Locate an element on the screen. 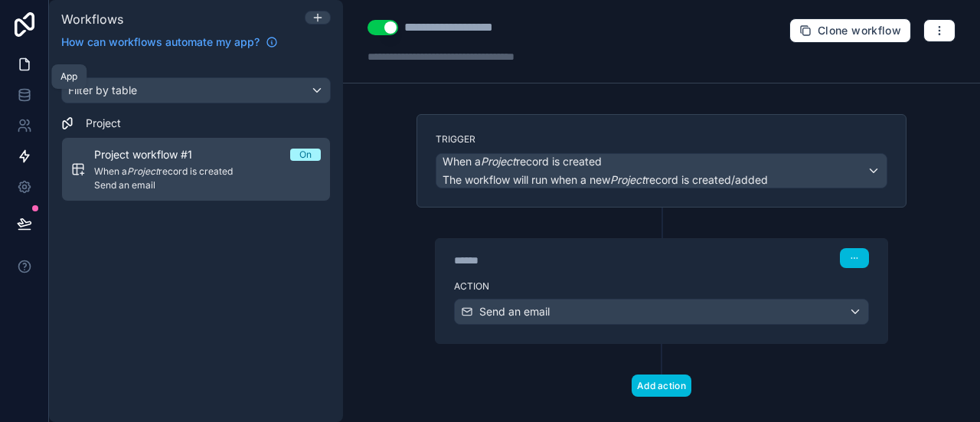 Image resolution: width=980 pixels, height=422 pixels. button: When aProjectrecord is createdThe workflow will run when a newProjectrecord is created/added is located at coordinates (662, 171).